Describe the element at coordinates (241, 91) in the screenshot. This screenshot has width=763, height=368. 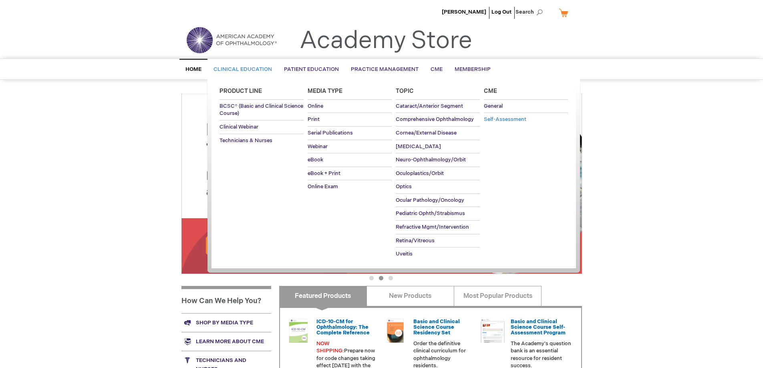
I see `span: Product Line` at that location.